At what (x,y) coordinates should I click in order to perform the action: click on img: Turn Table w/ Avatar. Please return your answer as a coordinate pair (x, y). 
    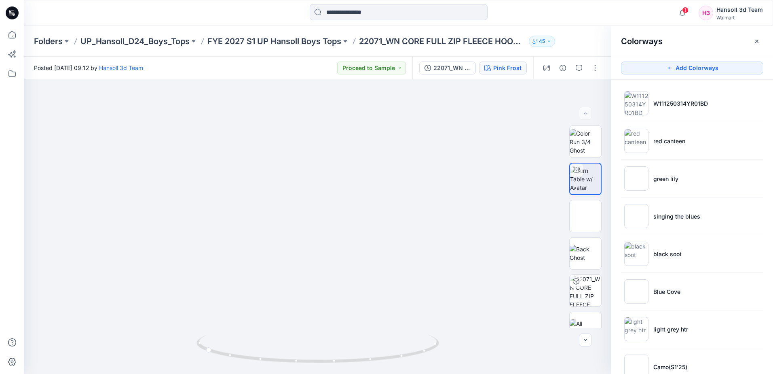
    Looking at the image, I should click on (585, 179).